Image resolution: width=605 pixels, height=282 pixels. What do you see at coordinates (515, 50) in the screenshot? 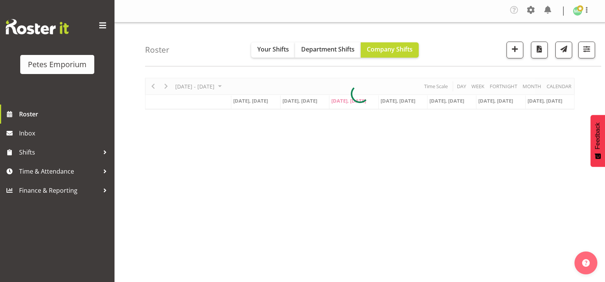
I see `button: Add a new shift` at bounding box center [515, 50].